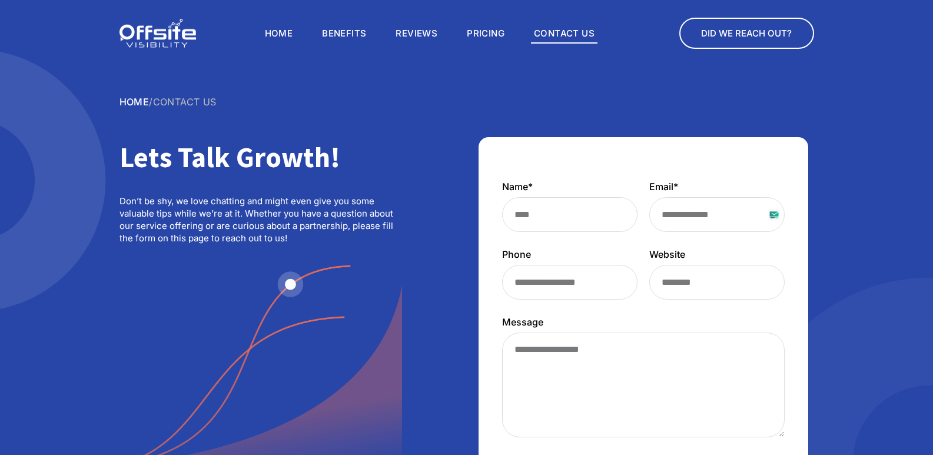 Image resolution: width=933 pixels, height=455 pixels. What do you see at coordinates (486, 34) in the screenshot?
I see `a: Pricing` at bounding box center [486, 34].